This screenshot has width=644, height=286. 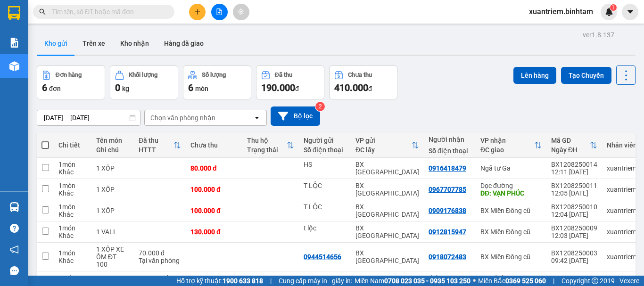 What do you see at coordinates (534, 76) in the screenshot?
I see `button: Lên hàng` at bounding box center [534, 76].